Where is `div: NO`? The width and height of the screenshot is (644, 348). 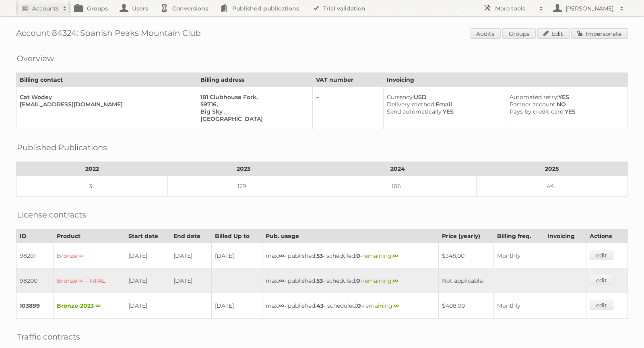 div: NO is located at coordinates (565, 104).